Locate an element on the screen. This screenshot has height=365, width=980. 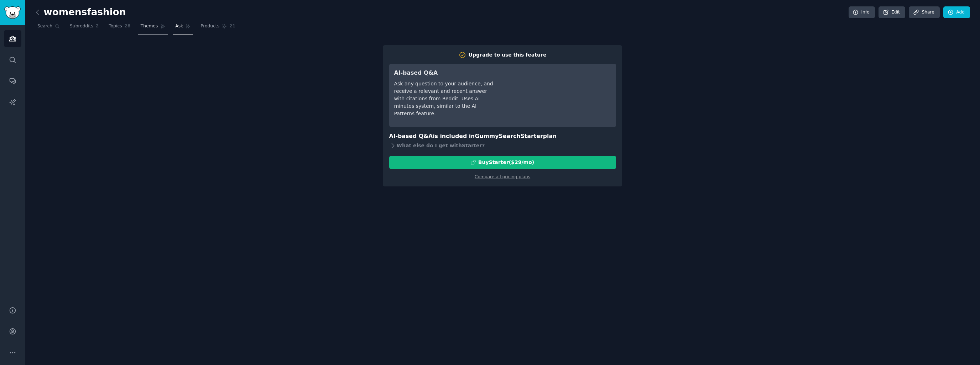
span: Subreddits is located at coordinates (82, 26).